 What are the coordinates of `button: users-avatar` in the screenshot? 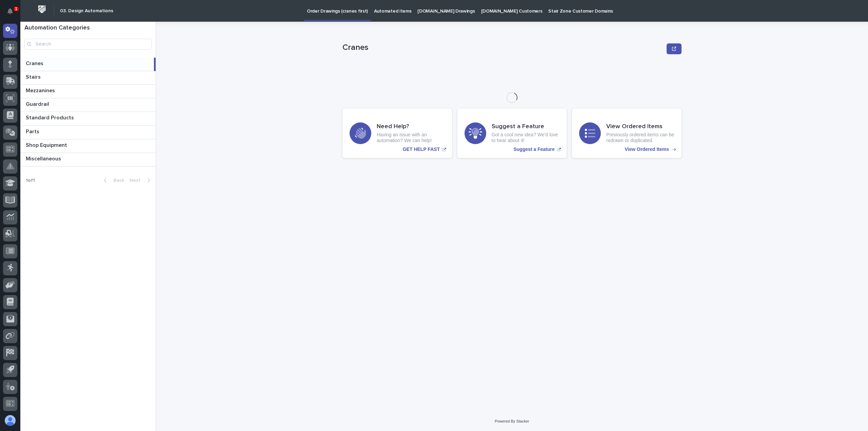 It's located at (10, 420).